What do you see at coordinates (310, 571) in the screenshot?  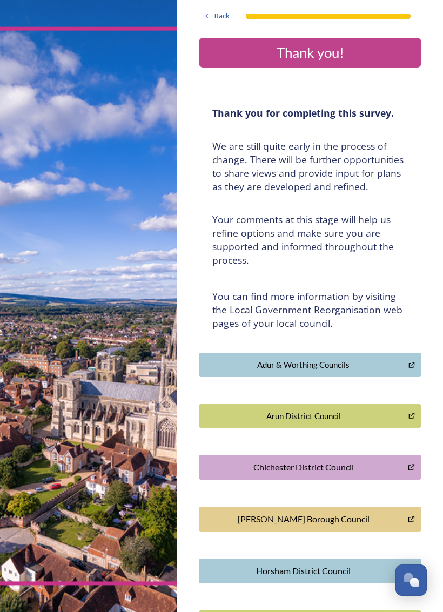 I see `button: Horsham District Council` at bounding box center [310, 571].